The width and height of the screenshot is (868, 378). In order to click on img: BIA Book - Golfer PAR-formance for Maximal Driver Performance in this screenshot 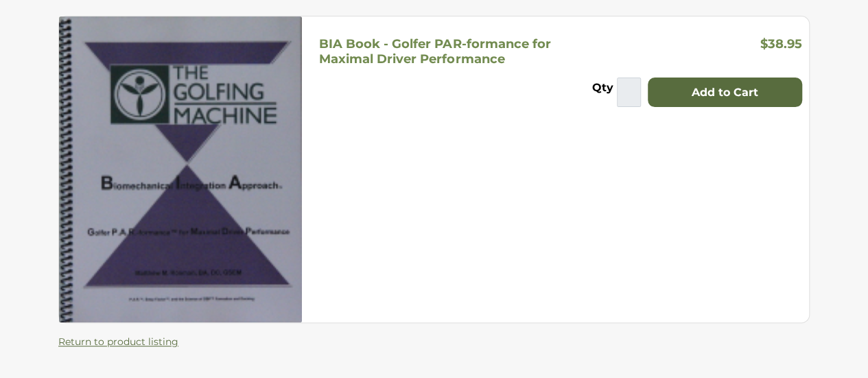, I will do `click(181, 168)`.